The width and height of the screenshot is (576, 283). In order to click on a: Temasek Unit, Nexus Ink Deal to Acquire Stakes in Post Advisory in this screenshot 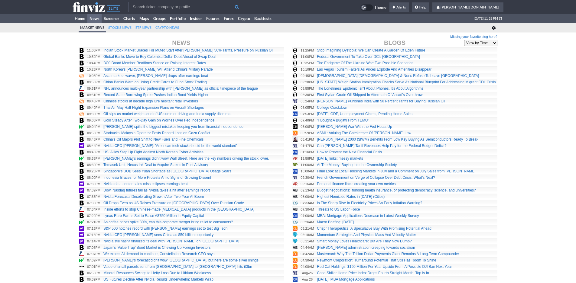, I will do `click(156, 165)`.